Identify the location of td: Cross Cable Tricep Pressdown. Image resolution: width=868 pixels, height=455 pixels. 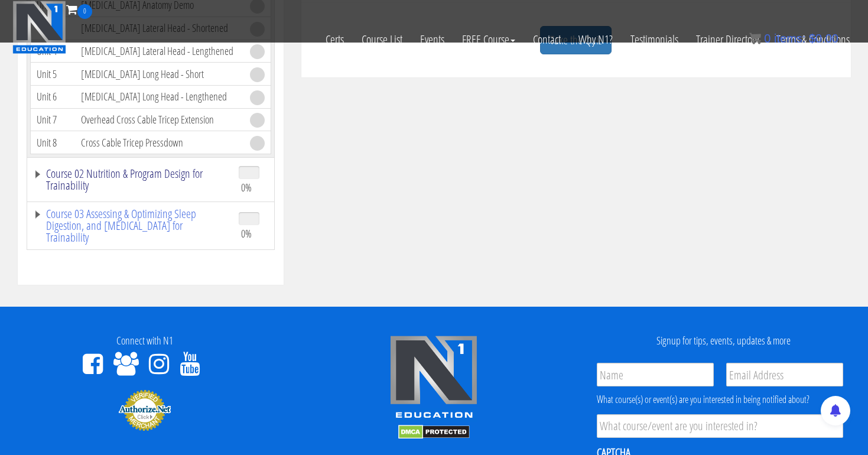
(160, 143).